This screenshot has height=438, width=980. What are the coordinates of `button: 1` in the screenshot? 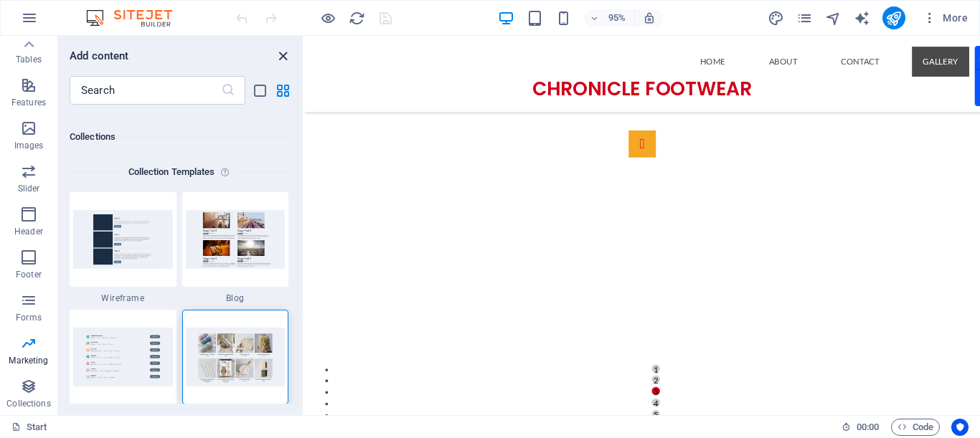 It's located at (370, 350).